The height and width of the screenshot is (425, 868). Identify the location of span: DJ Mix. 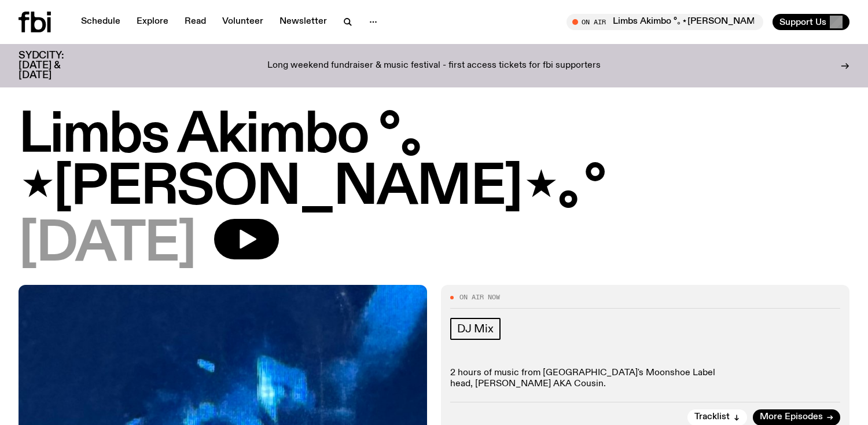
(475, 329).